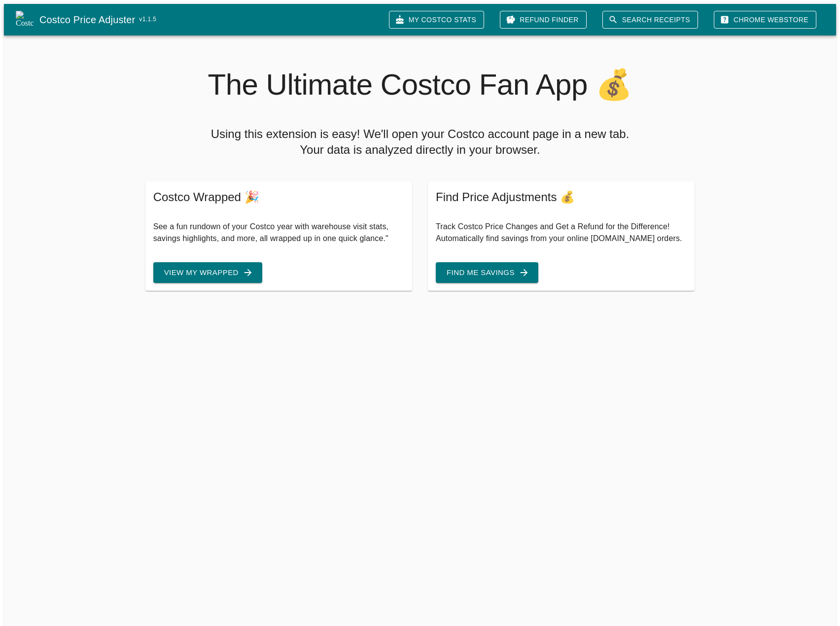  Describe the element at coordinates (210, 20) in the screenshot. I see `a: Costco Price Adjuster v1.1.5` at that location.